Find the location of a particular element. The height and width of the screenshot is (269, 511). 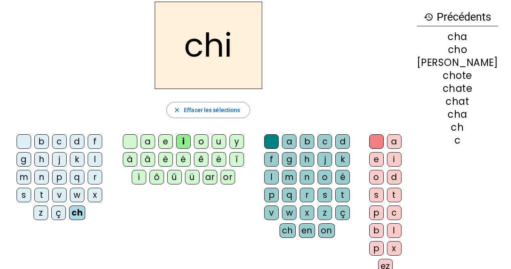

div: ï is located at coordinates (139, 177).